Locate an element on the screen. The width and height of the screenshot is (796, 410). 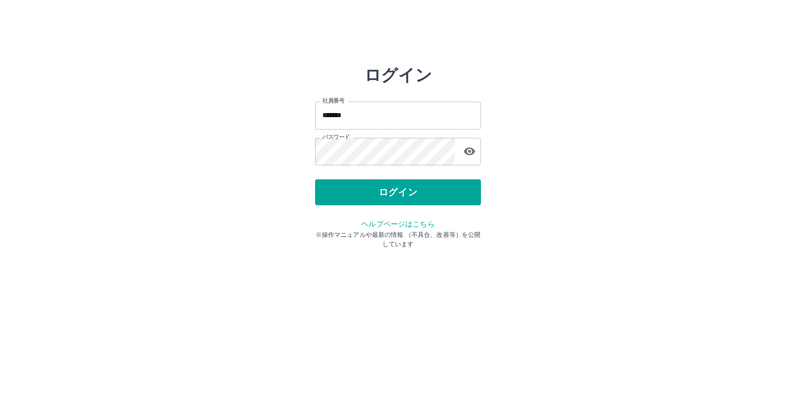
label: パスワード is located at coordinates (336, 137).